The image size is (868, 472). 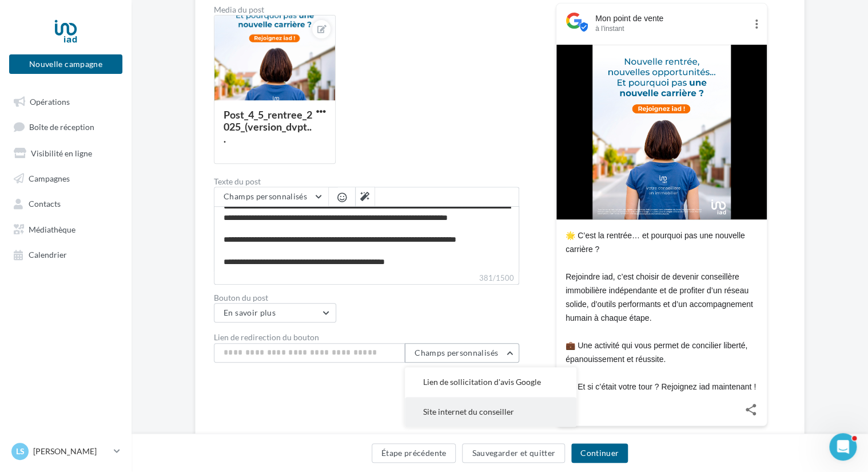 What do you see at coordinates (44, 203) in the screenshot?
I see `span: Contacts` at bounding box center [44, 203].